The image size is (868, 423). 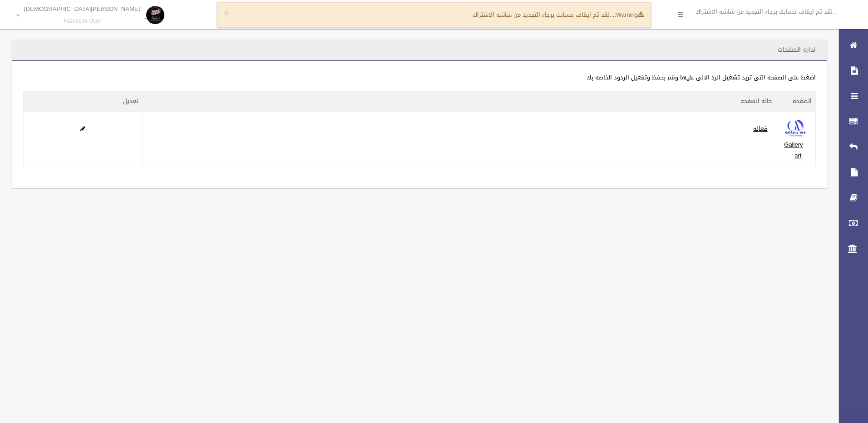 I want to click on header: اداره الصفحات, so click(x=797, y=50).